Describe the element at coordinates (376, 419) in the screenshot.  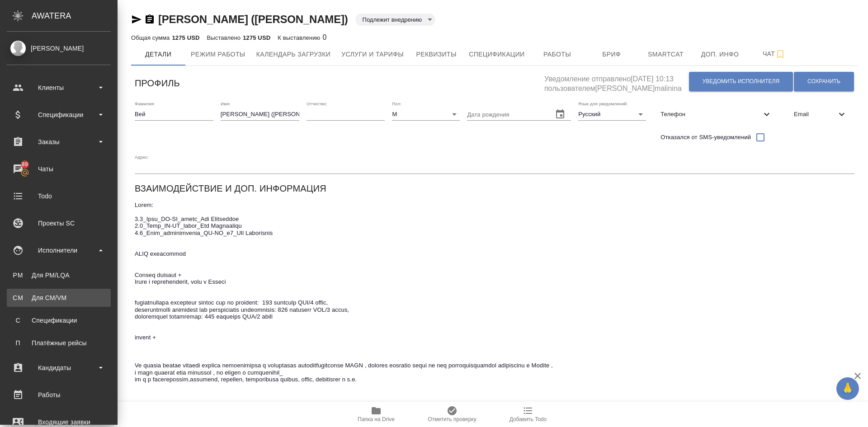
I see `span: Папка на Drive` at that location.